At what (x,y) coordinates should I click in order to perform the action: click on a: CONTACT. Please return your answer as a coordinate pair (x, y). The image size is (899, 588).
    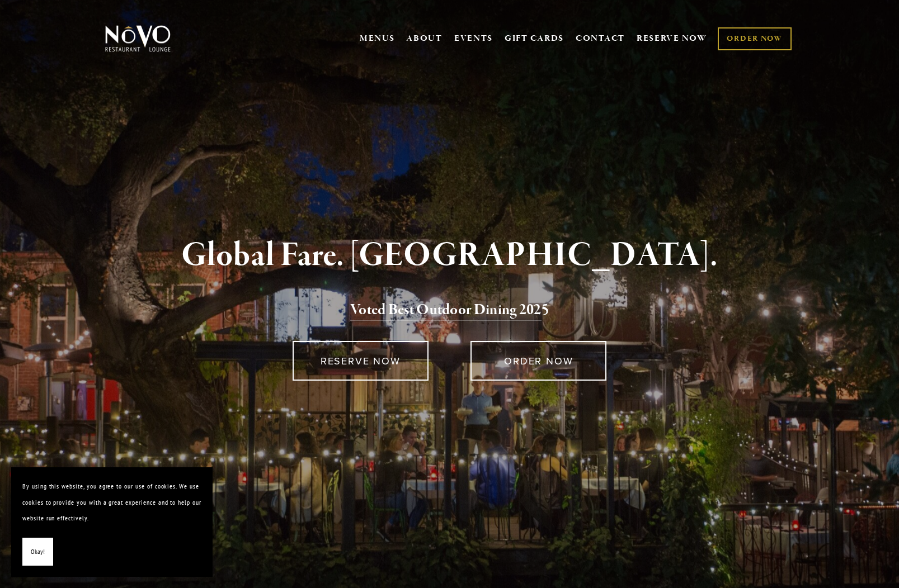
    Looking at the image, I should click on (600, 38).